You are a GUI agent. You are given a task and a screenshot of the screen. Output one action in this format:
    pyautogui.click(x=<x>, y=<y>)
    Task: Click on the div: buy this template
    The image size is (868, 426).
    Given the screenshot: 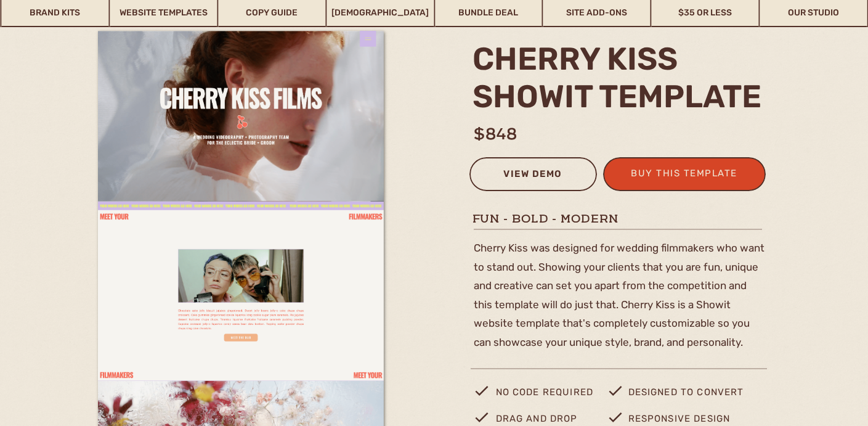 What is the action you would take?
    pyautogui.click(x=685, y=175)
    